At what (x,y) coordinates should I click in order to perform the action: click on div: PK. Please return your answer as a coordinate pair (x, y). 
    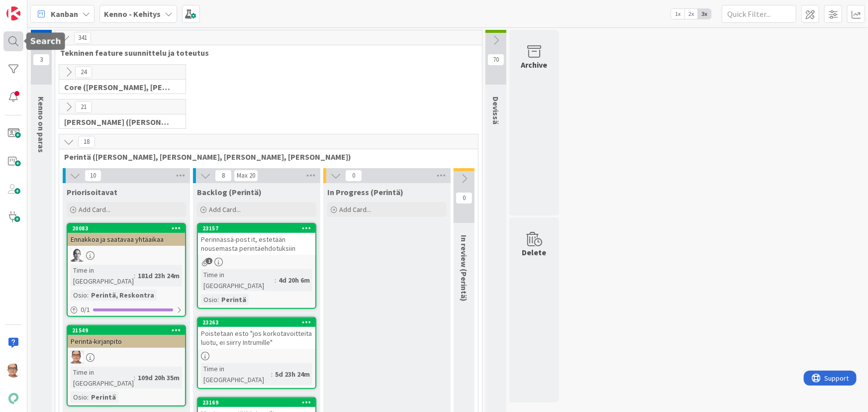
    Looking at the image, I should click on (127, 358).